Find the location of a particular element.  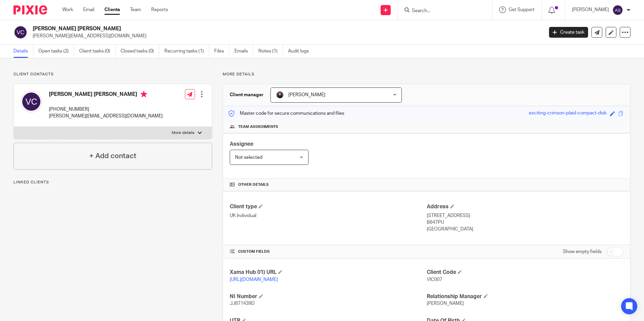

a: Files is located at coordinates (221, 51).